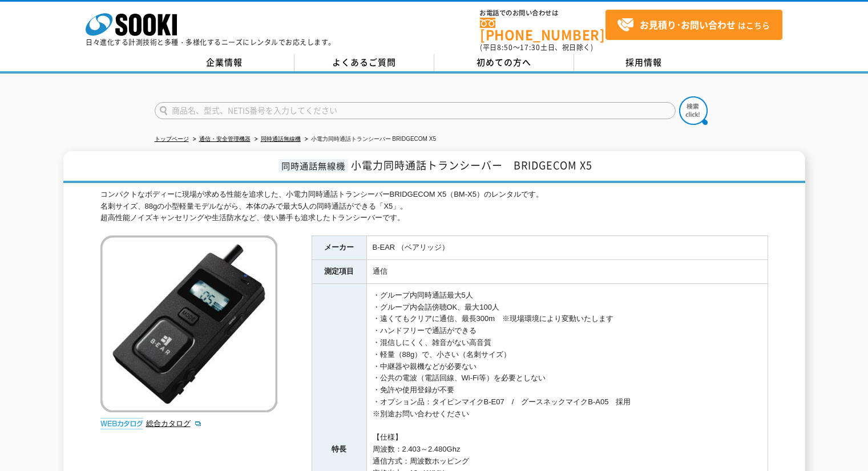 This screenshot has width=868, height=471. Describe the element at coordinates (504, 63) in the screenshot. I see `a: 初めての方へ` at that location.